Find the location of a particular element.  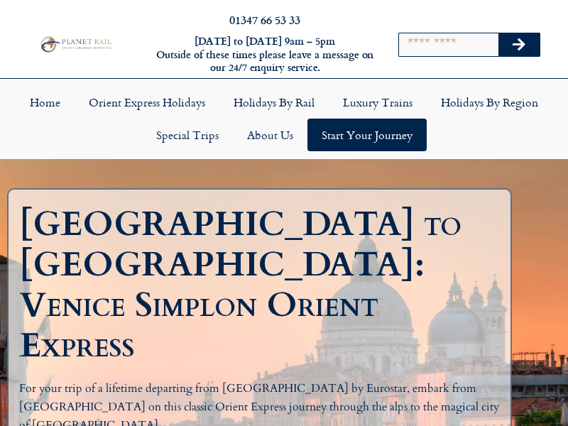

img: Planet Rail Train Holidays Logo is located at coordinates (75, 44).